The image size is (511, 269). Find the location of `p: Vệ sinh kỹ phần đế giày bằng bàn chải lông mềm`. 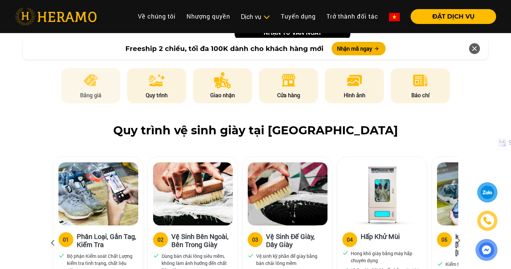

p: Vệ sinh kỹ phần đế giày bằng bàn chải lông mềm is located at coordinates (290, 260).